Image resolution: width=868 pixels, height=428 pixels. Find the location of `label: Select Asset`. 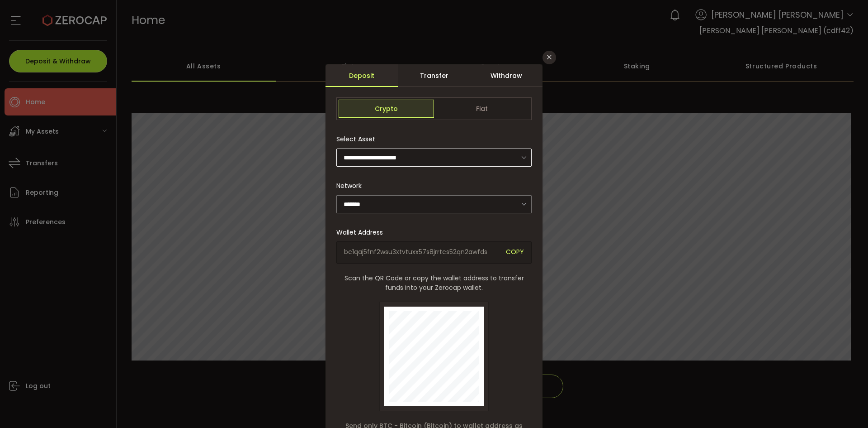

label: Select Asset is located at coordinates (359, 139).